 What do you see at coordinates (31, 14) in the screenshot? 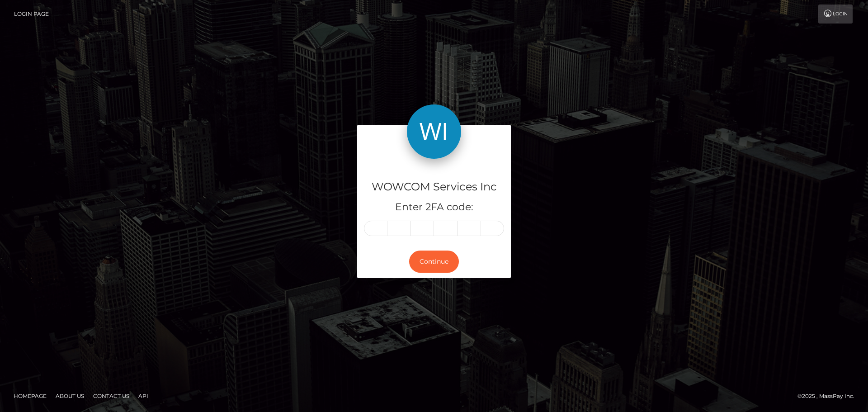
I see `a: Login Page` at bounding box center [31, 14].